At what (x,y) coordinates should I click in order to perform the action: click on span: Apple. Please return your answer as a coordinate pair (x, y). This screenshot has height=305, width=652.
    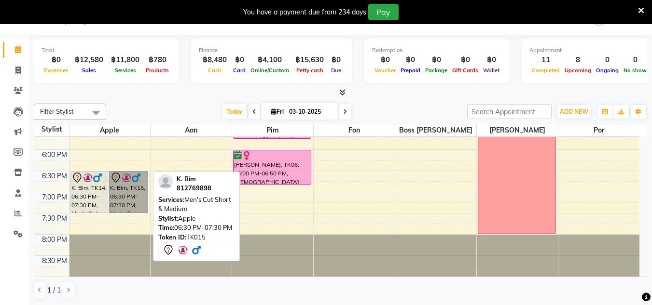
    Looking at the image, I should click on (110, 130).